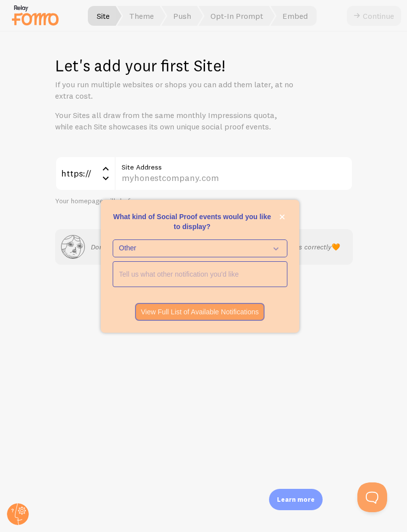 The height and width of the screenshot is (532, 407). Describe the element at coordinates (200, 312) in the screenshot. I see `p: View Full List of Available Notifications` at that location.